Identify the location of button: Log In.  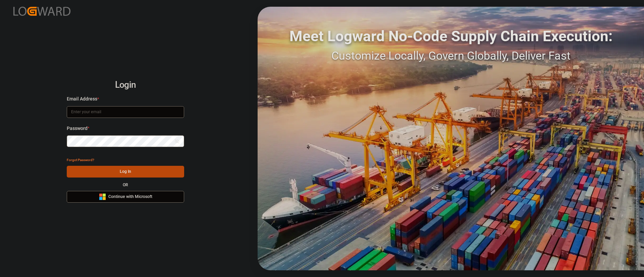
(126, 171).